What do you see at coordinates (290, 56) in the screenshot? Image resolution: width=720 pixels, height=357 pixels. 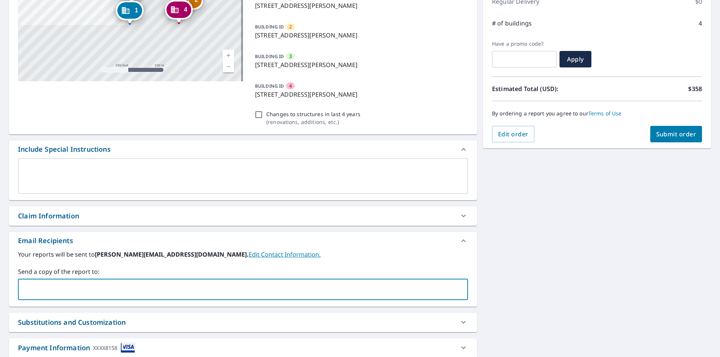 I see `span: 3` at bounding box center [290, 56].